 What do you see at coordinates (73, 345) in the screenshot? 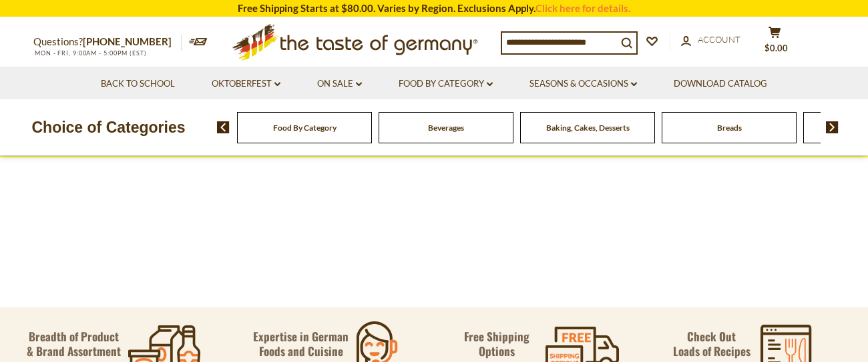
I see `p: Breadth of Product & Brand Assortment` at bounding box center [73, 345].